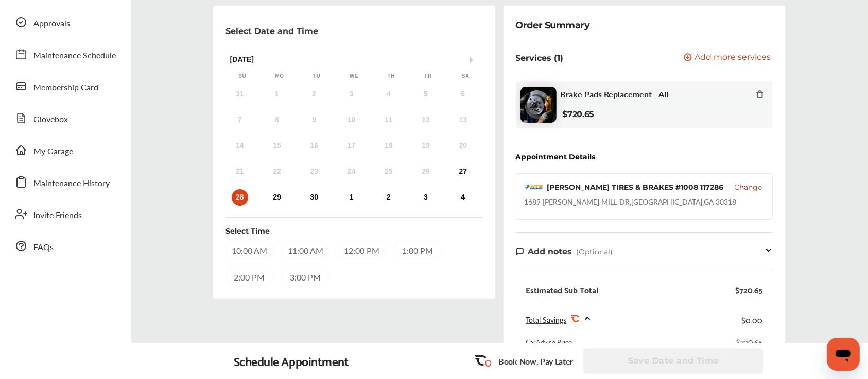  What do you see at coordinates (314, 95) in the screenshot?
I see `div: Not available Tuesday, September 2nd, 2025` at bounding box center [314, 95].